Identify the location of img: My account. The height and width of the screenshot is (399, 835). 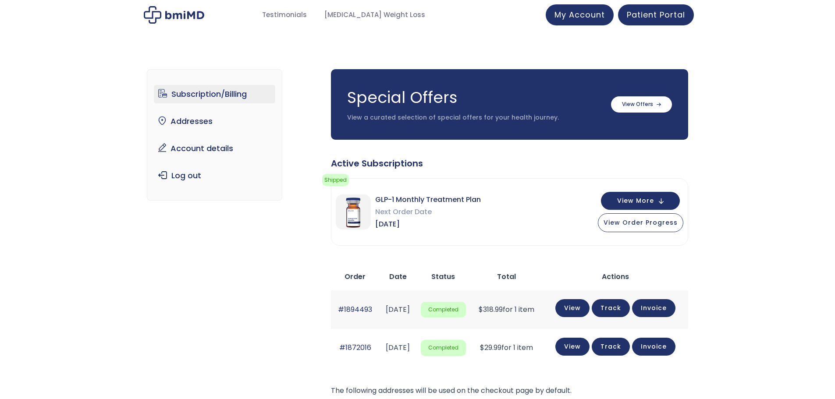
(174, 15).